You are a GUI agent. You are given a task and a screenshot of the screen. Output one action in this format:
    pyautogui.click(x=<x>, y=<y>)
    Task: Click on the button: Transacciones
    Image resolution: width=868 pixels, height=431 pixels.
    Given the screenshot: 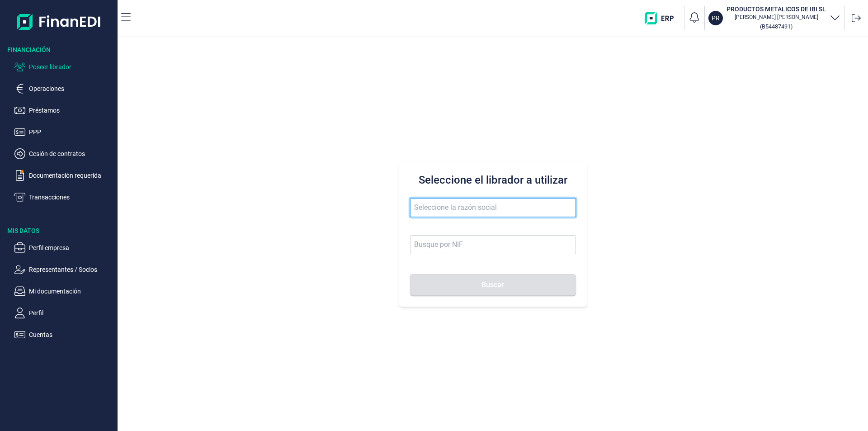 What is the action you would take?
    pyautogui.click(x=64, y=197)
    